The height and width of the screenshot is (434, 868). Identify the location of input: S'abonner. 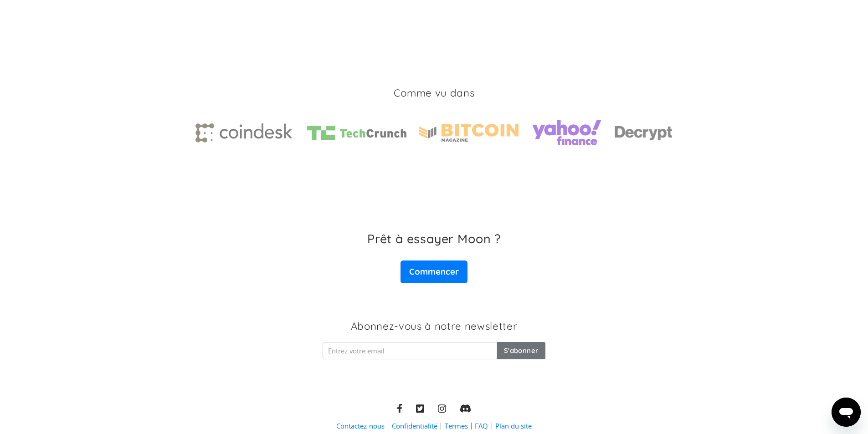
(521, 351).